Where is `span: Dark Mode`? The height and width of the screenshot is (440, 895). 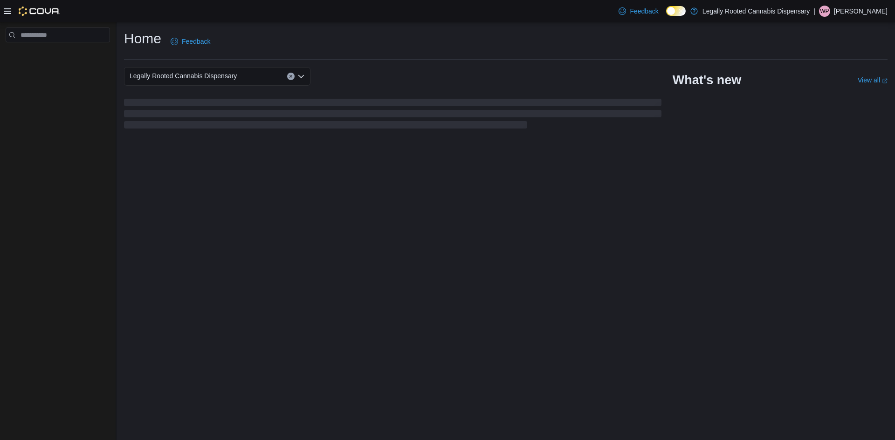 span: Dark Mode is located at coordinates (666, 16).